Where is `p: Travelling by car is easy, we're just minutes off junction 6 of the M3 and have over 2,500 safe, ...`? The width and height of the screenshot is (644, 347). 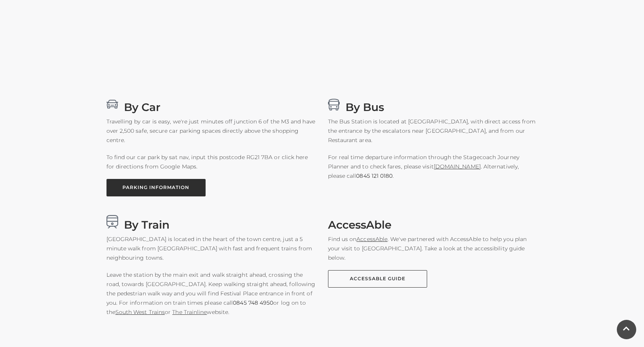 p: Travelling by car is easy, we're just minutes off junction 6 of the M3 and have over 2,500 safe, ... is located at coordinates (212, 131).